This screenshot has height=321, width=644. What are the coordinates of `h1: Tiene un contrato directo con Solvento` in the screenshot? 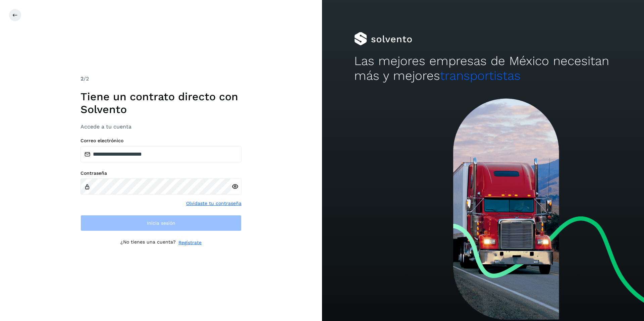 It's located at (161, 103).